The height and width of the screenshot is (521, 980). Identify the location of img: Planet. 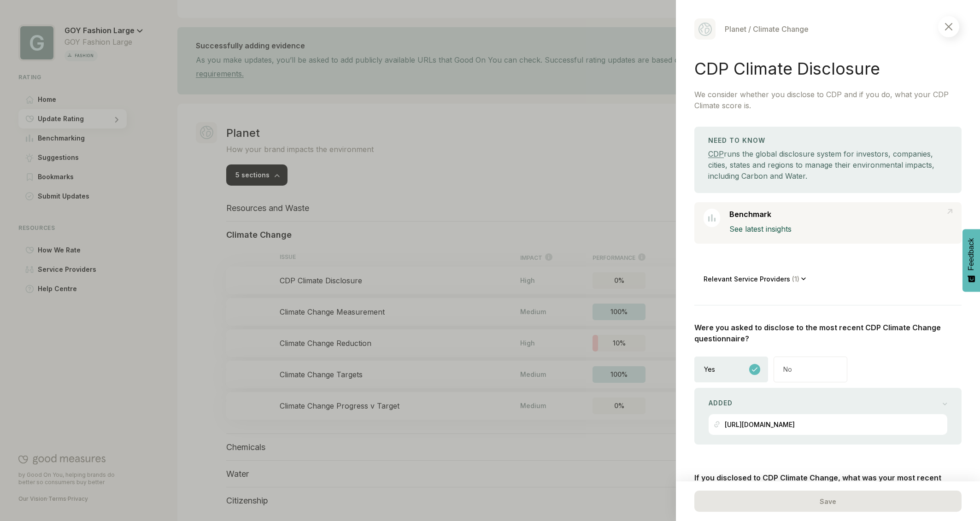
(705, 29).